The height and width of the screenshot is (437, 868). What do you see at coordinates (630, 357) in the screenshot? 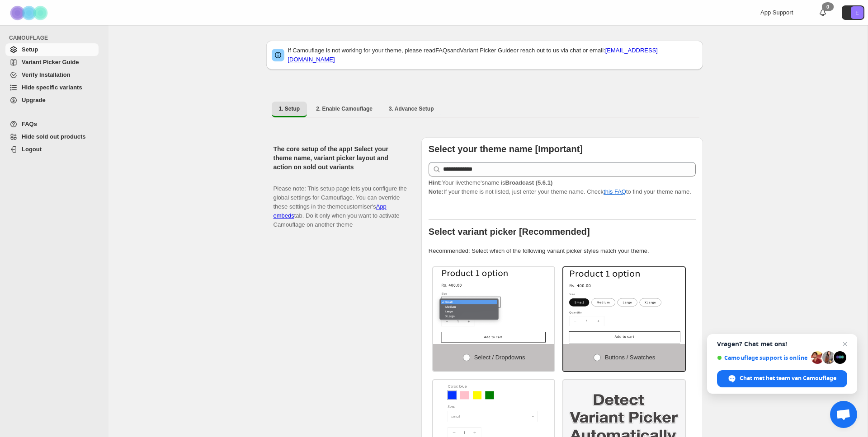
I see `span: Buttons / Swatches` at bounding box center [630, 357].